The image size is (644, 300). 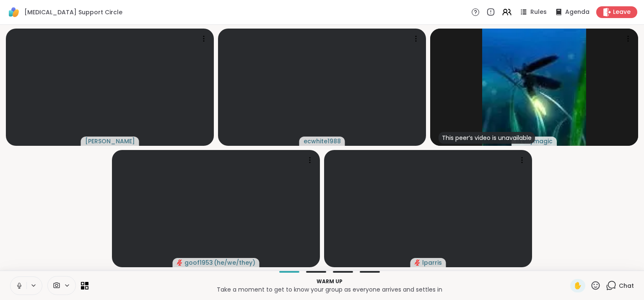 I want to click on p: Take a moment to get to know your group as everyone arrives and settles in, so click(x=329, y=289).